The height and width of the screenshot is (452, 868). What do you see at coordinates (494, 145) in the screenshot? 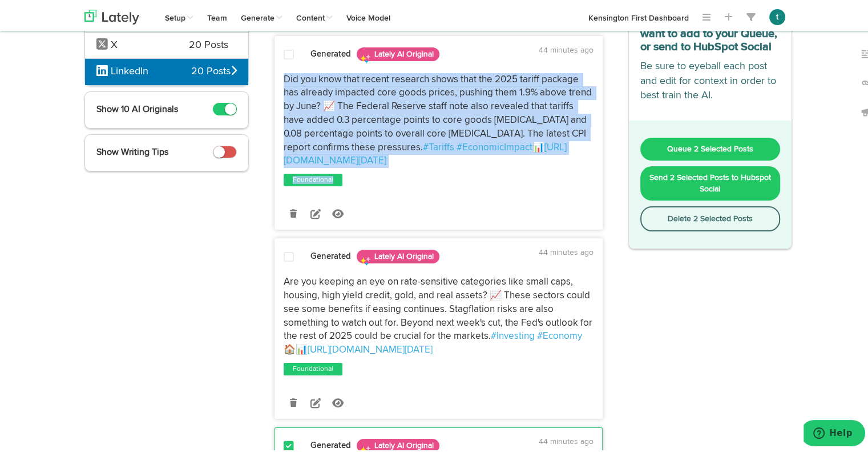
I see `a: #EconomicImpact` at bounding box center [494, 145].